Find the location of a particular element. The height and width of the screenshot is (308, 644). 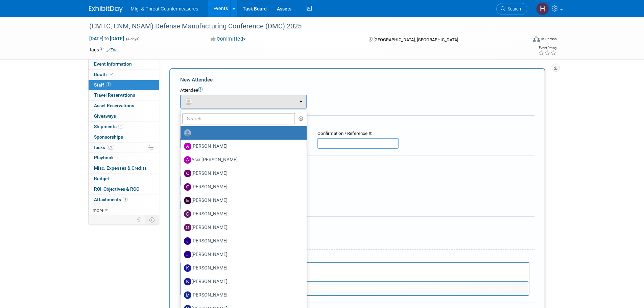

a: Search is located at coordinates (512, 9).